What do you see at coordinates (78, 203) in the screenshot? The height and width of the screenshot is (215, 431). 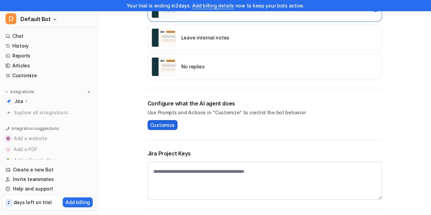 I see `button: Add billing` at bounding box center [78, 203].